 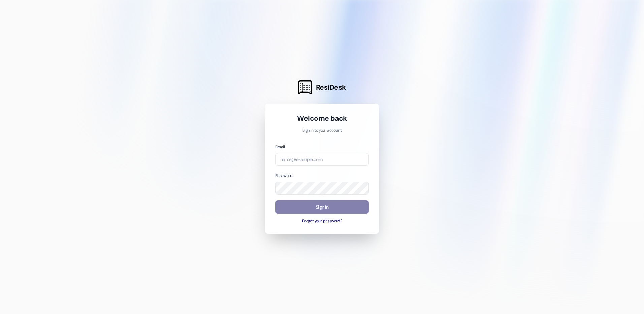 What do you see at coordinates (322, 118) in the screenshot?
I see `h1: Welcome back` at bounding box center [322, 118].